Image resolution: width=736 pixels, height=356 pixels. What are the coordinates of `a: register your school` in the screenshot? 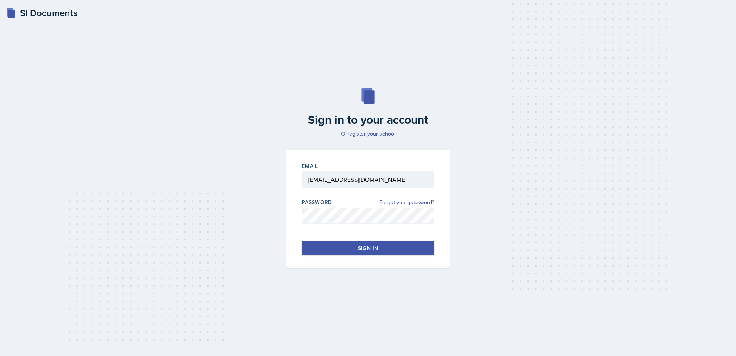 It's located at (371, 134).